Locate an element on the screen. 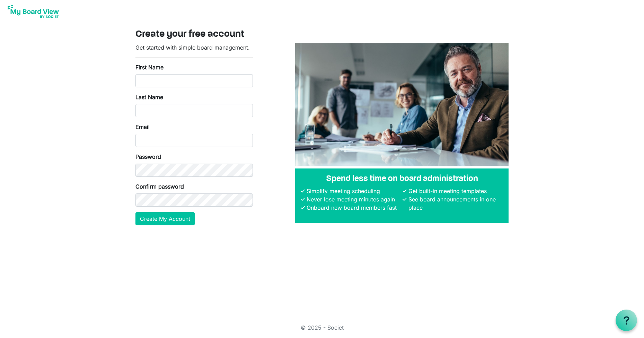 This screenshot has height=338, width=644. li: Onboard new board members fast is located at coordinates (353, 208).